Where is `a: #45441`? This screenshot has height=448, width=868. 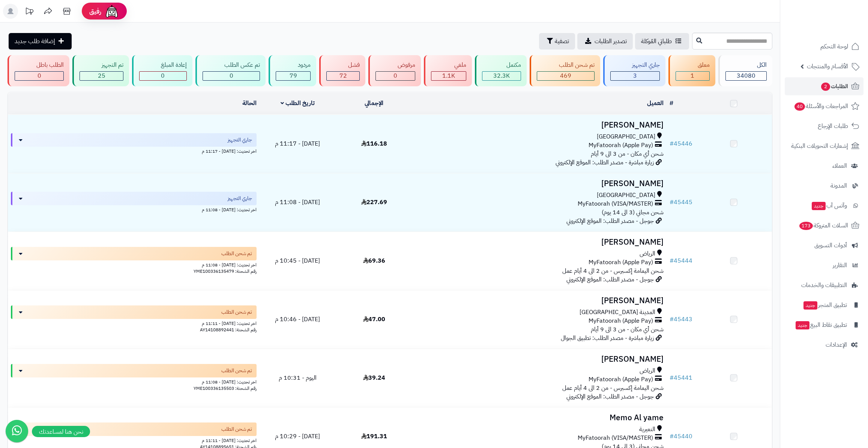 a: #45441 is located at coordinates (681, 378).